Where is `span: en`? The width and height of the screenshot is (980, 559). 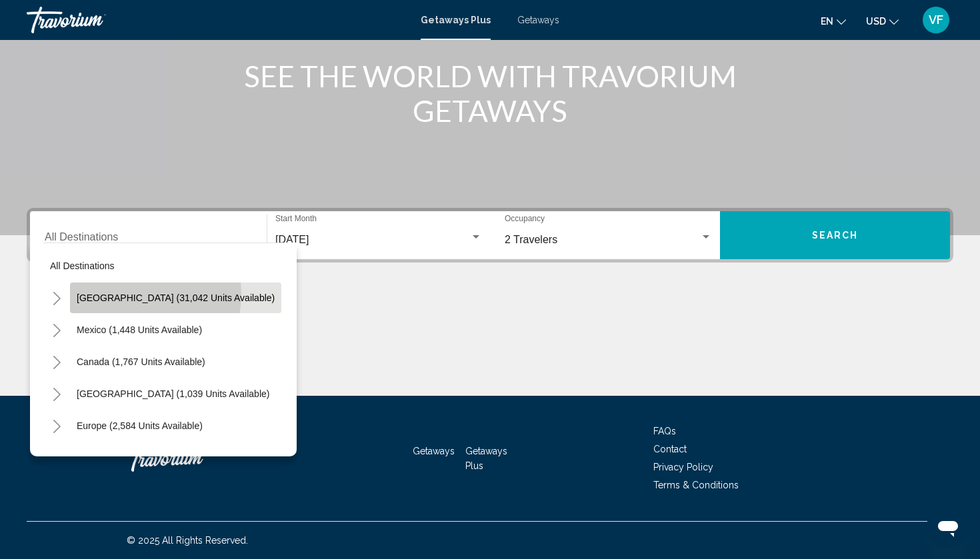
span: en is located at coordinates (826, 21).